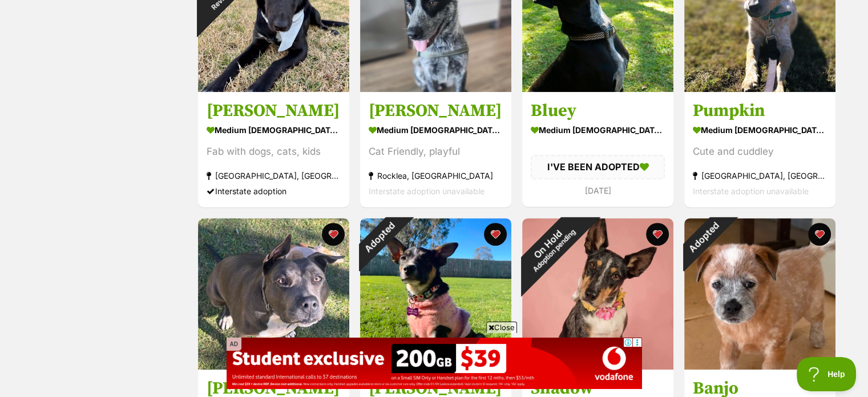 This screenshot has height=397, width=868. Describe the element at coordinates (435, 151) in the screenshot. I see `div: Cat Friendly, playful` at that location.